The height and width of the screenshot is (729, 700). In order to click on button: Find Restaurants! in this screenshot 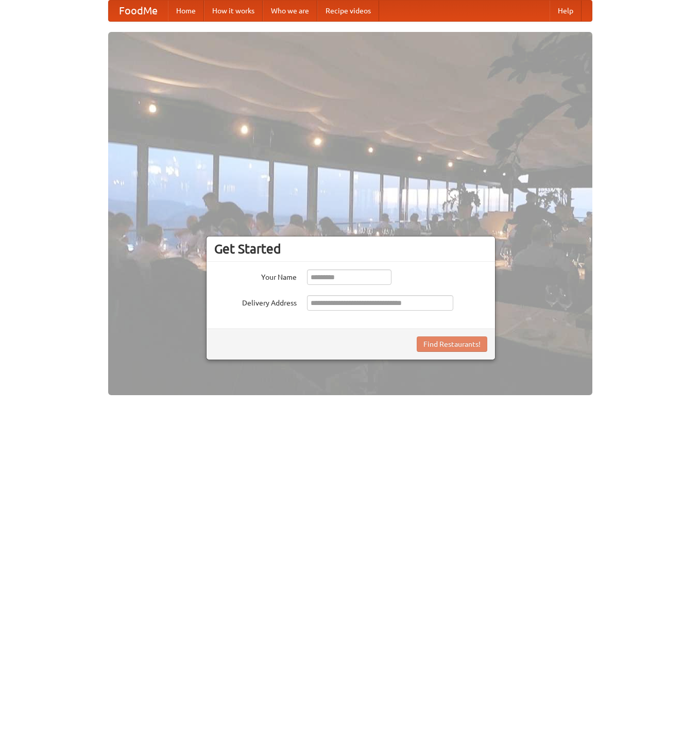, I will do `click(452, 344)`.